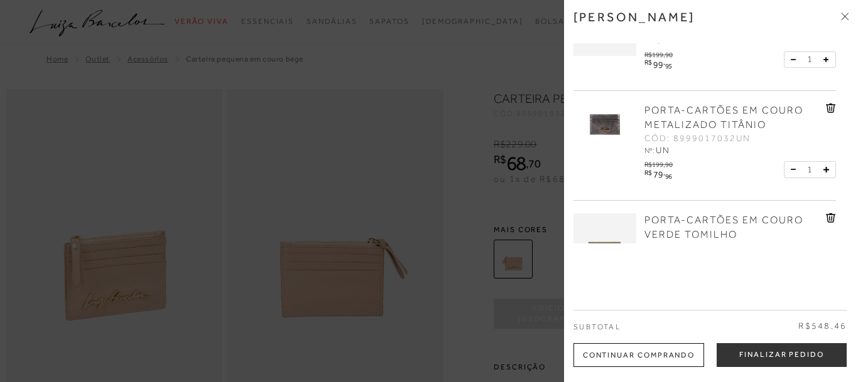 The image size is (858, 382). Describe the element at coordinates (658, 175) in the screenshot. I see `span: 79` at that location.